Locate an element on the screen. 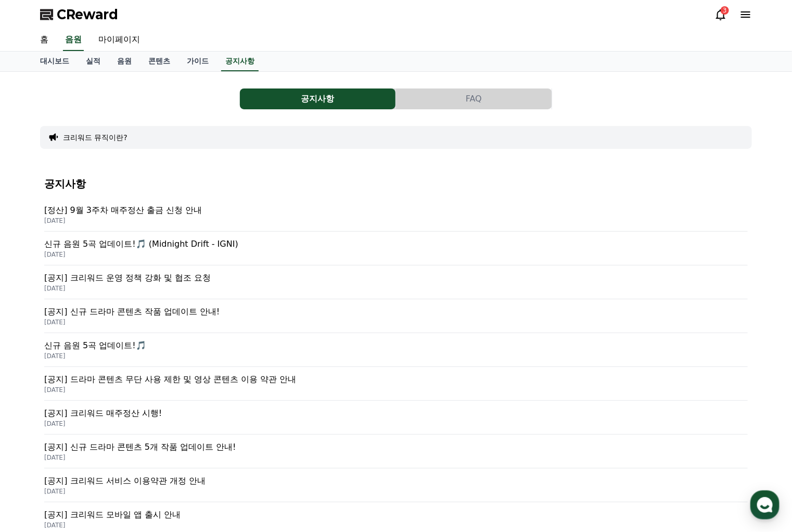  button: 크리워드 뮤직이란? is located at coordinates (95, 137).